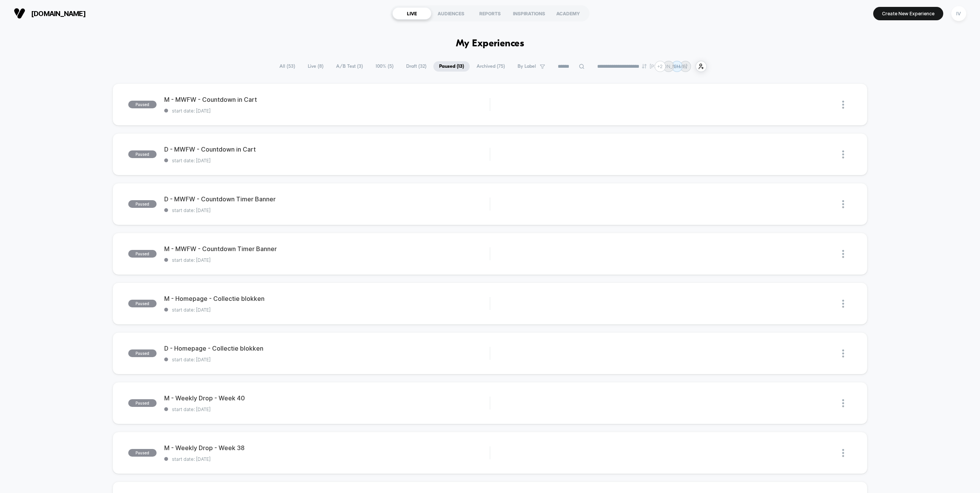 The image size is (980, 493). What do you see at coordinates (327, 348) in the screenshot?
I see `span: D - Homepage - Collectie blokken` at bounding box center [327, 348].